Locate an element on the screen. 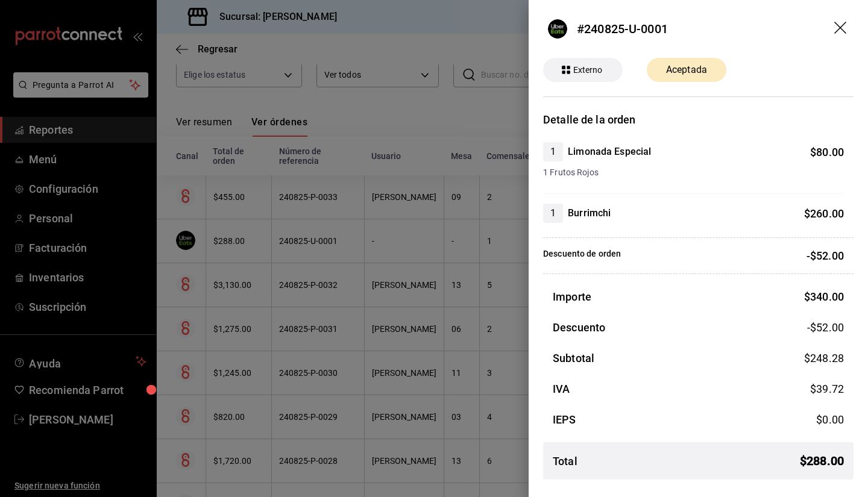  h3: Descuento is located at coordinates (578, 327).